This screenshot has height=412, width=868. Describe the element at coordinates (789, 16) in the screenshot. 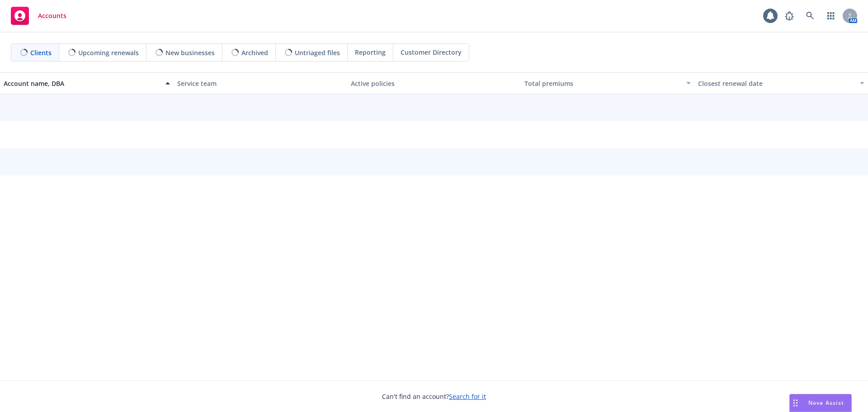

I see `a: Report a Bug` at that location.